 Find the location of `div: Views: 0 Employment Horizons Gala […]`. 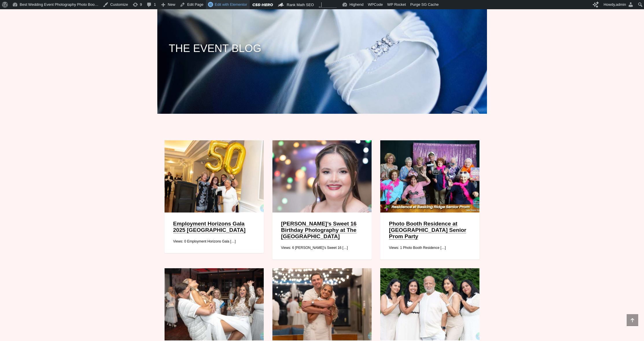

div: Views: 0 Employment Horizons Gala […] is located at coordinates (214, 242).